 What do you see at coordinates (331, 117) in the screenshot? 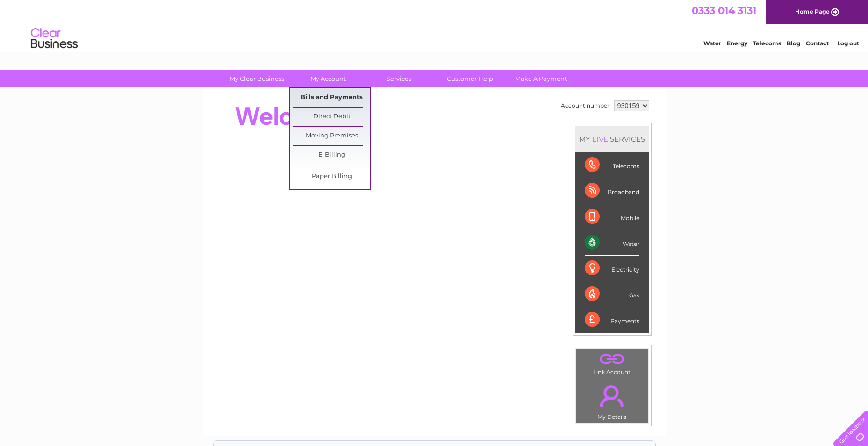
I see `a: Direct Debit` at bounding box center [331, 117].